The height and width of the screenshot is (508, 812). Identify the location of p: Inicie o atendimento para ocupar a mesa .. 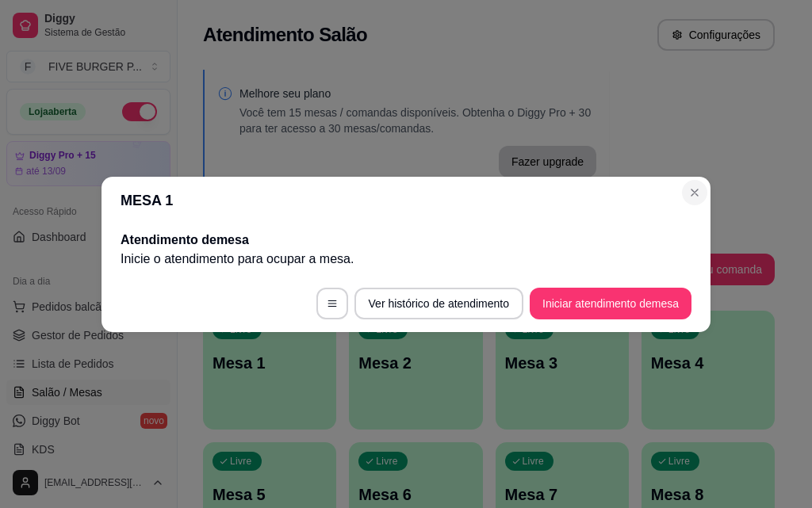
(406, 259).